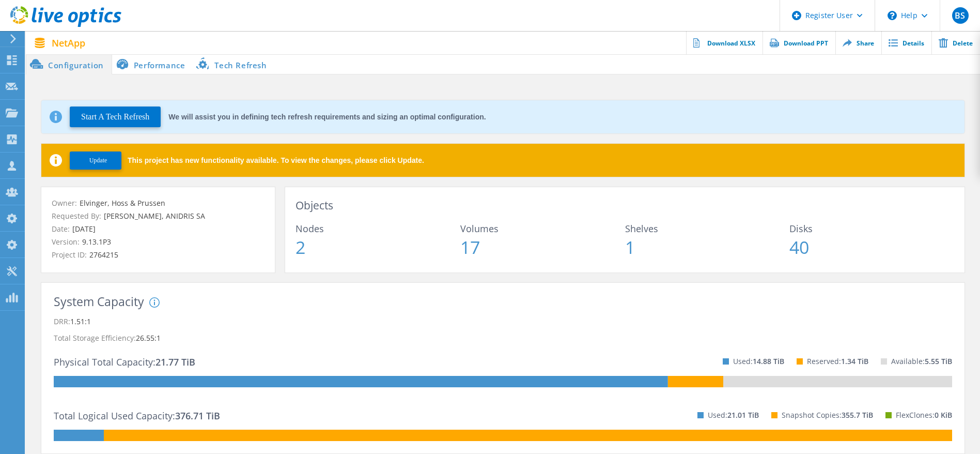 The width and height of the screenshot is (980, 454). Describe the element at coordinates (378, 247) in the screenshot. I see `span: 2` at that location.